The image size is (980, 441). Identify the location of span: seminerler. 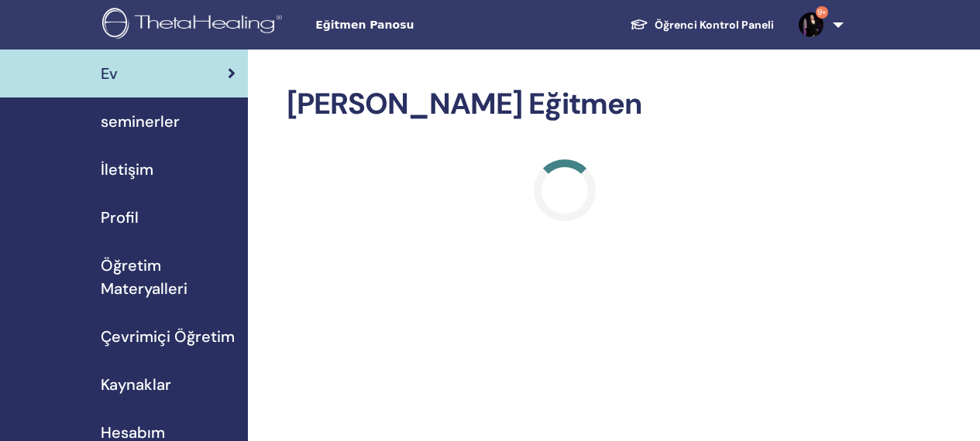
(140, 122).